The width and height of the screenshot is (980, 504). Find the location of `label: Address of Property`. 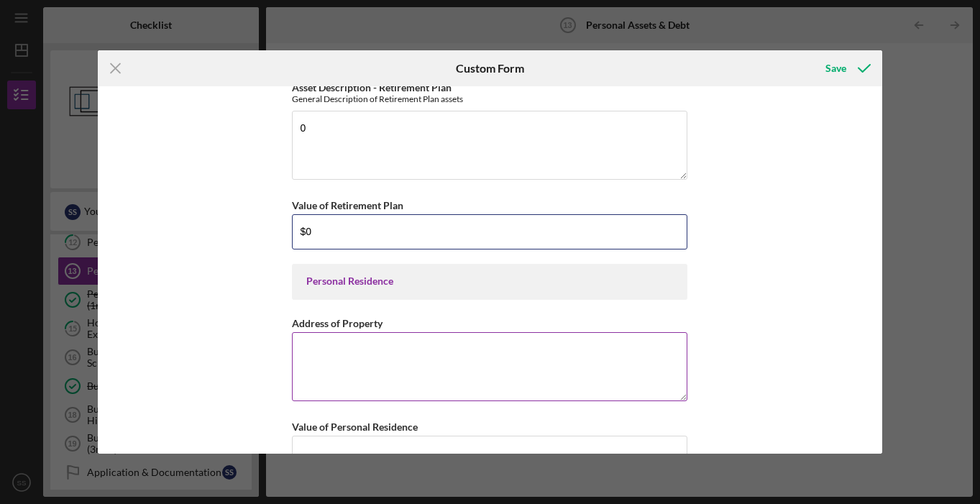

label: Address of Property is located at coordinates (337, 323).